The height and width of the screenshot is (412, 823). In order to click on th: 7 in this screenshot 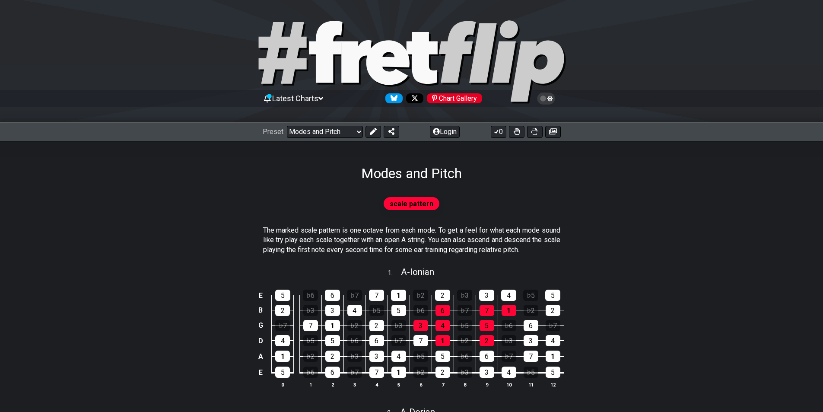, I will do `click(443, 384)`.